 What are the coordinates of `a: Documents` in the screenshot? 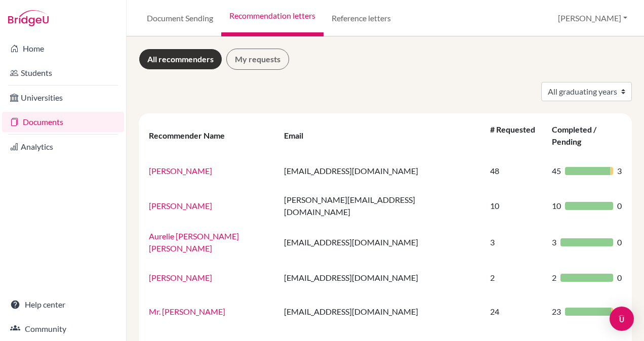 It's located at (63, 122).